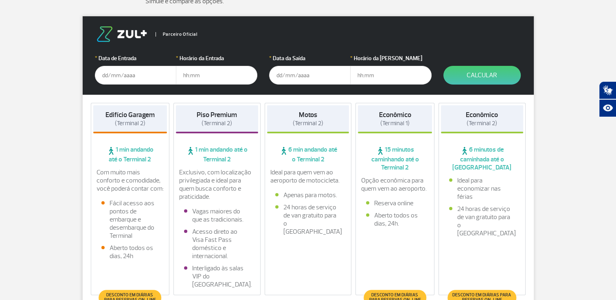 This screenshot has height=300, width=616. What do you see at coordinates (308, 115) in the screenshot?
I see `strong: Motos` at bounding box center [308, 115].